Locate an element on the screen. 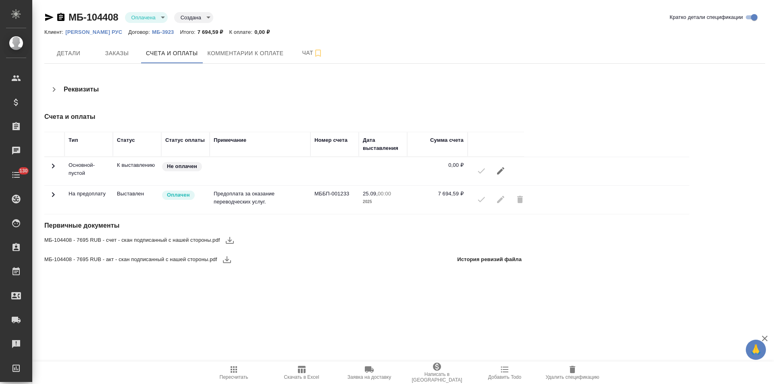  td: 0,00 ₽ is located at coordinates (437, 171).